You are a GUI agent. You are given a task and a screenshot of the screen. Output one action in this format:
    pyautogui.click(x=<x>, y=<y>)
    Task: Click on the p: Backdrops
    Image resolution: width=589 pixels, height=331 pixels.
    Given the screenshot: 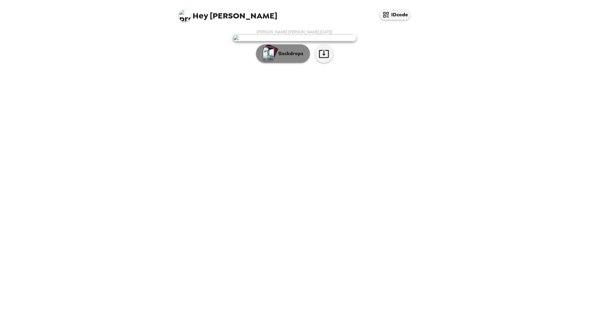 What is the action you would take?
    pyautogui.click(x=289, y=54)
    